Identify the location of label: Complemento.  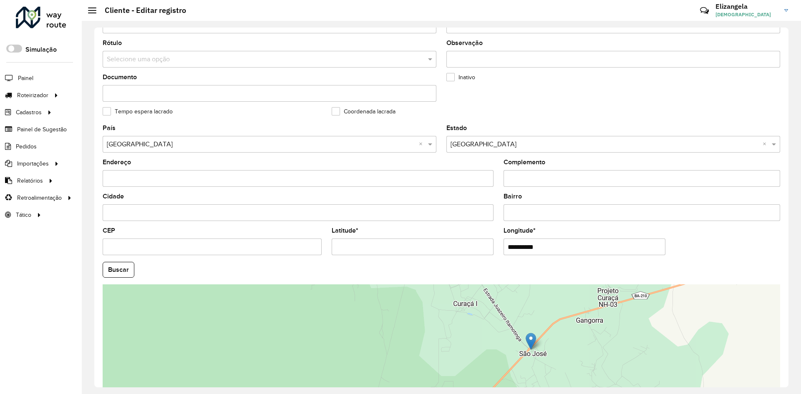
(524, 162).